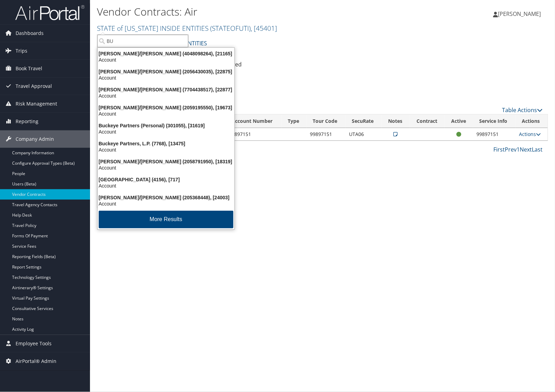 The width and height of the screenshot is (555, 392). What do you see at coordinates (526, 149) in the screenshot?
I see `a: Next` at bounding box center [526, 149].